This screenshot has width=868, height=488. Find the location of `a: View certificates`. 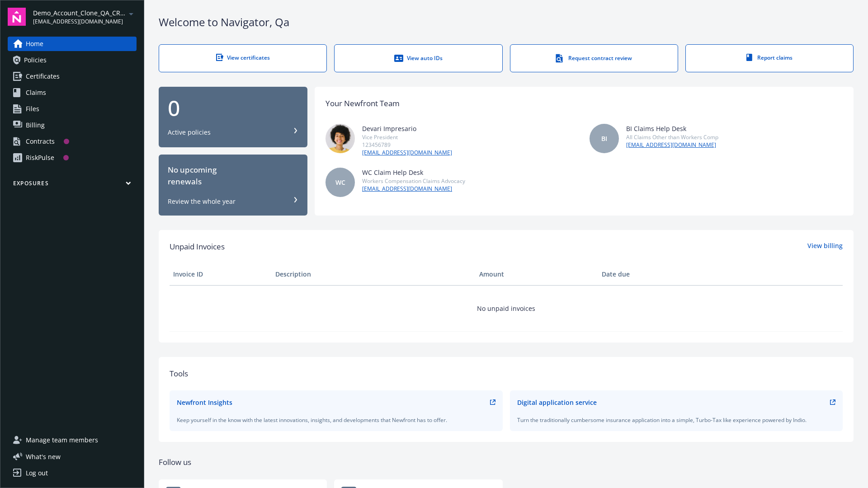

a: View certificates is located at coordinates (242, 59).